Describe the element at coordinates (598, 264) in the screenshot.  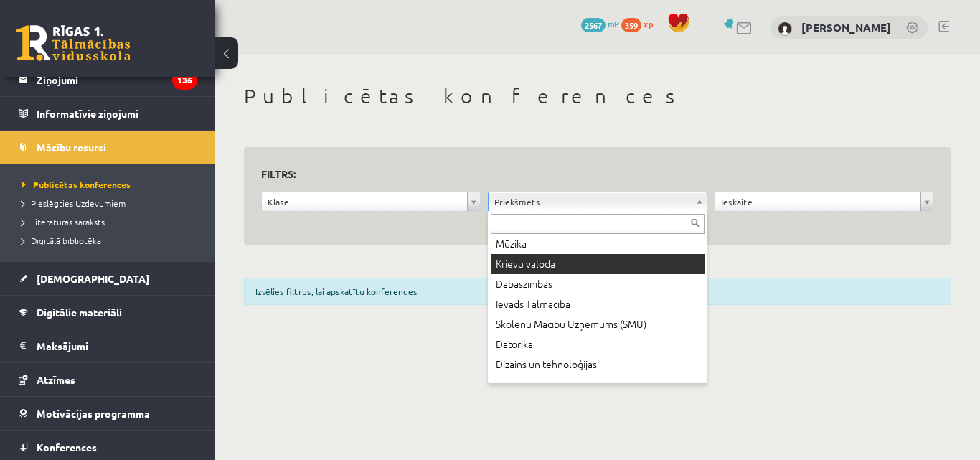
I see `div: Krievu valoda` at that location.